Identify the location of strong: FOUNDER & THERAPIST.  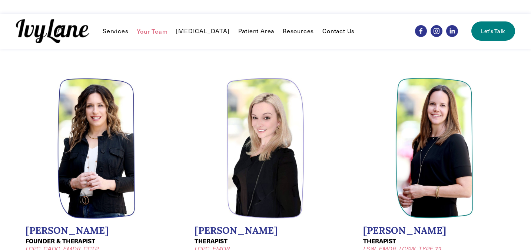
(60, 241).